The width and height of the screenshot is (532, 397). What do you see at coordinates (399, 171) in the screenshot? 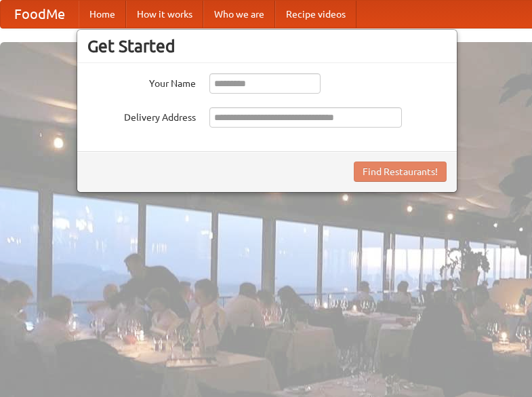
I see `button: Find Restaurants!` at bounding box center [399, 171].